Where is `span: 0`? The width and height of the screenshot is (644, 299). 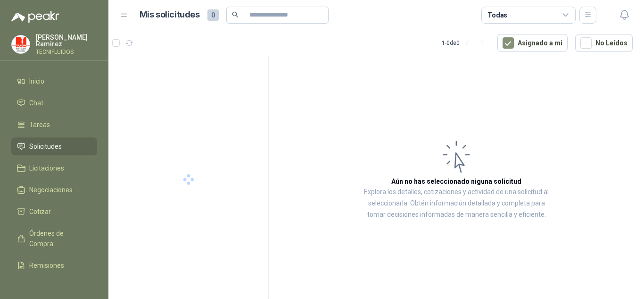 span: 0 is located at coordinates (213, 15).